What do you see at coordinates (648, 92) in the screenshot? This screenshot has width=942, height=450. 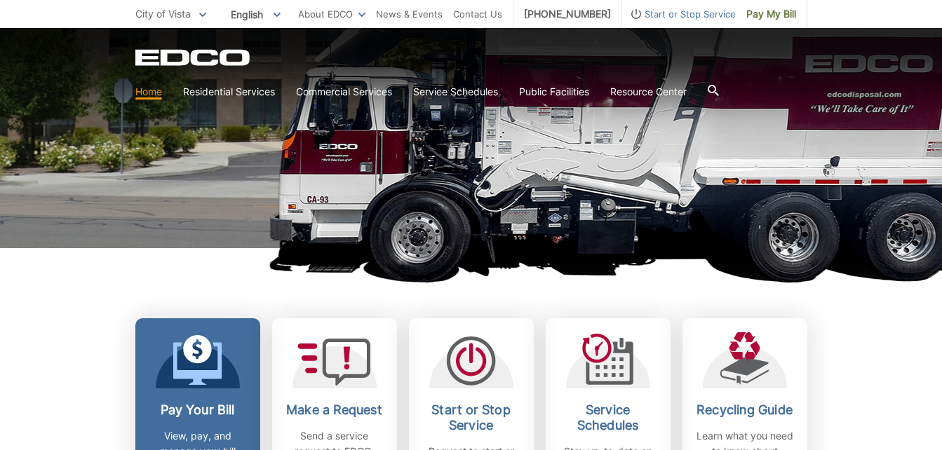 I see `a: Resource Center` at bounding box center [648, 92].